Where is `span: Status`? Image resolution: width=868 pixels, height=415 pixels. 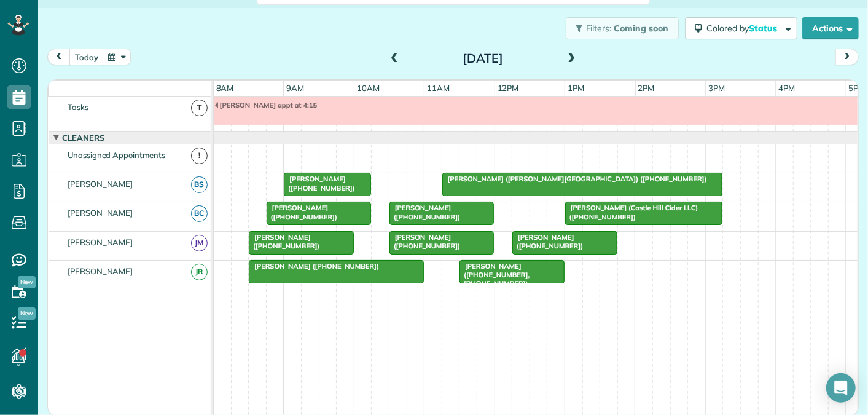
span: Status is located at coordinates (764, 28).